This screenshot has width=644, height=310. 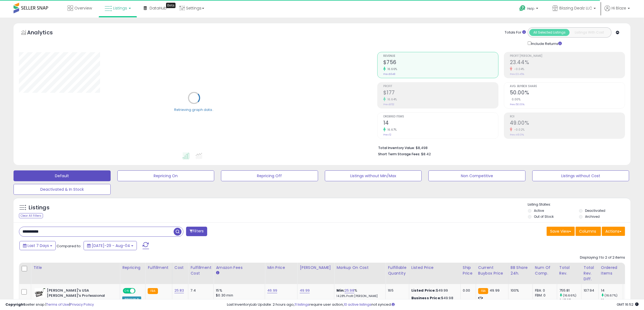 What do you see at coordinates (611, 296) in the screenshot?
I see `small: (16.67%)` at bounding box center [611, 296].